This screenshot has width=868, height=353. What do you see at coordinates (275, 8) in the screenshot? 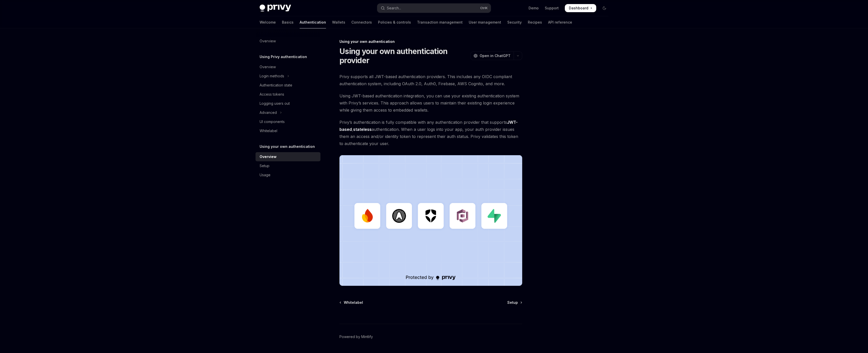
I see `img: dark logo` at bounding box center [275, 8].